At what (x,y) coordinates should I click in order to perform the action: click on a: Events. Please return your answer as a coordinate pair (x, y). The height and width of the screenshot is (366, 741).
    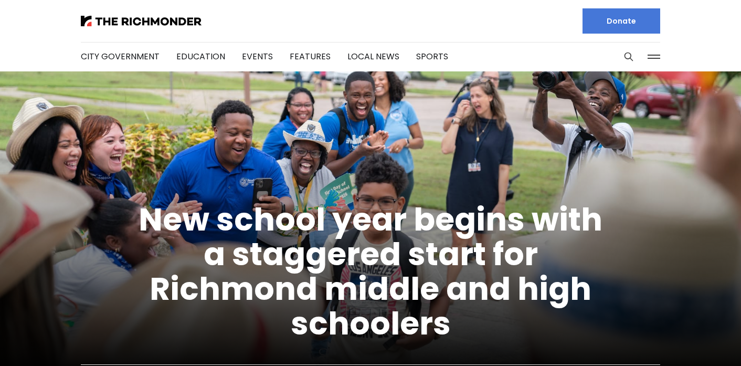
    Looking at the image, I should click on (257, 56).